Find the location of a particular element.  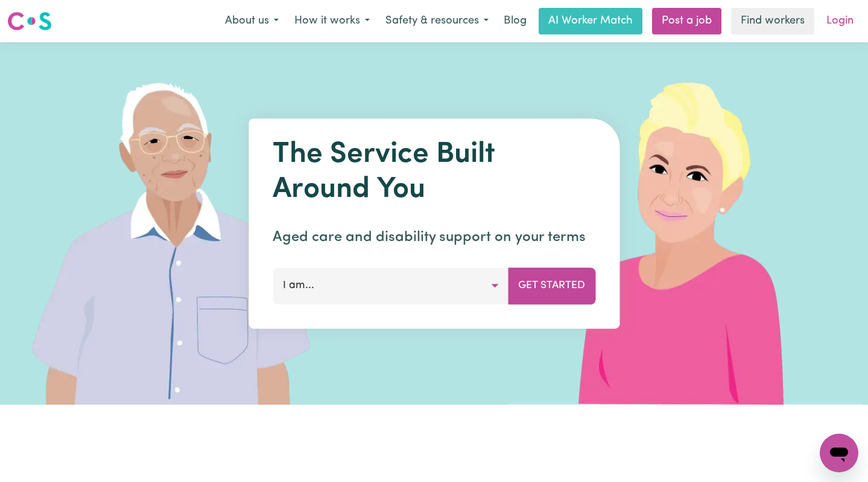

img: Careseekers logo is located at coordinates (29, 21).